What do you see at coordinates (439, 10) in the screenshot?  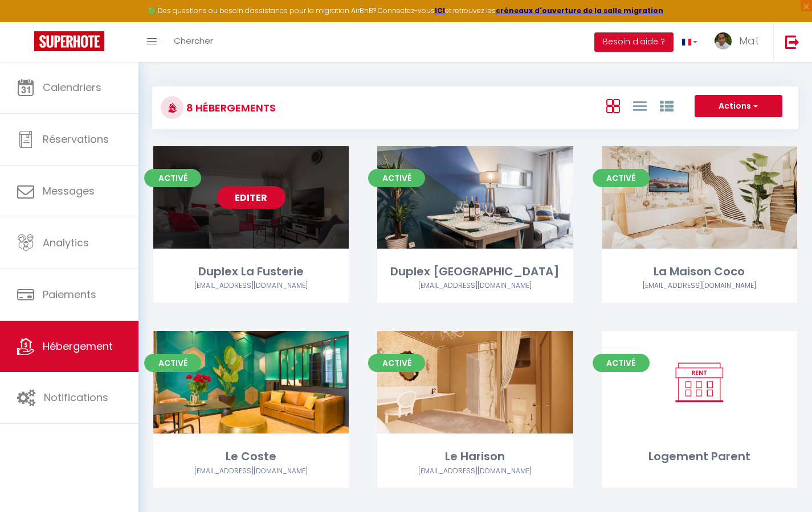 I see `a: ICI` at bounding box center [439, 10].